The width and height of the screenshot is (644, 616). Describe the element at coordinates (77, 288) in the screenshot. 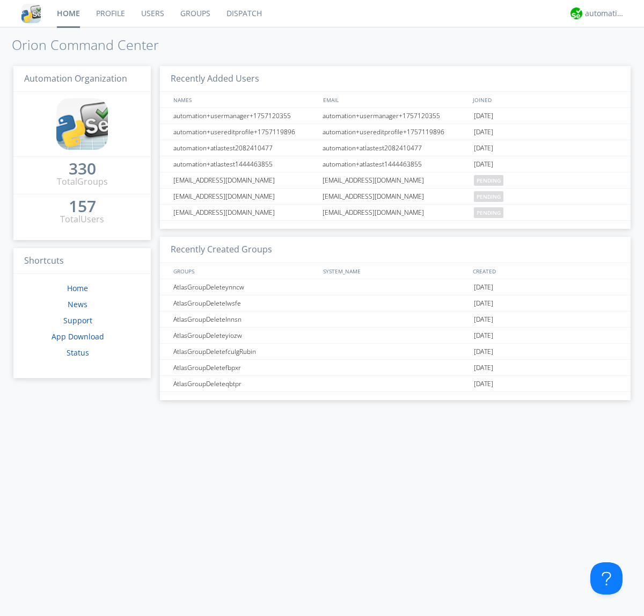

I see `a: Home` at that location.